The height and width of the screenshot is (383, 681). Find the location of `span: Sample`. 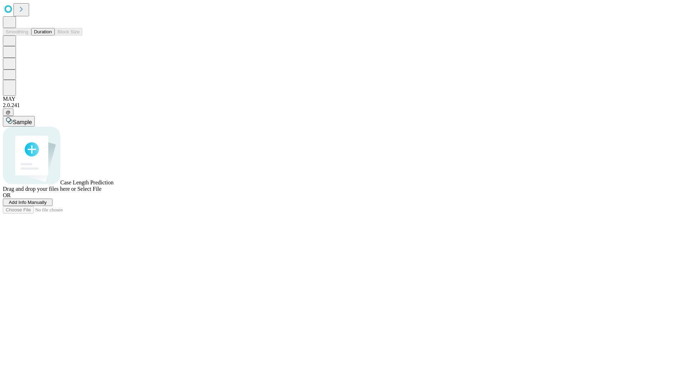

span: Sample is located at coordinates (22, 122).